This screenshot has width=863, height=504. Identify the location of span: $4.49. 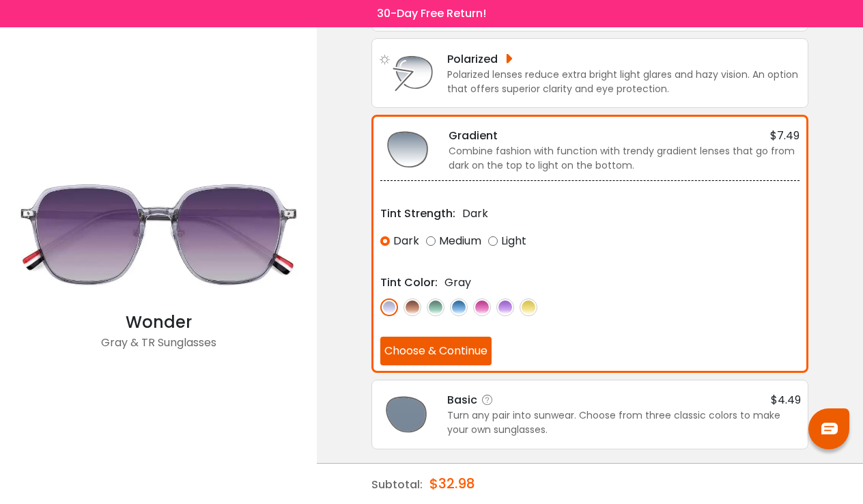
(786, 399).